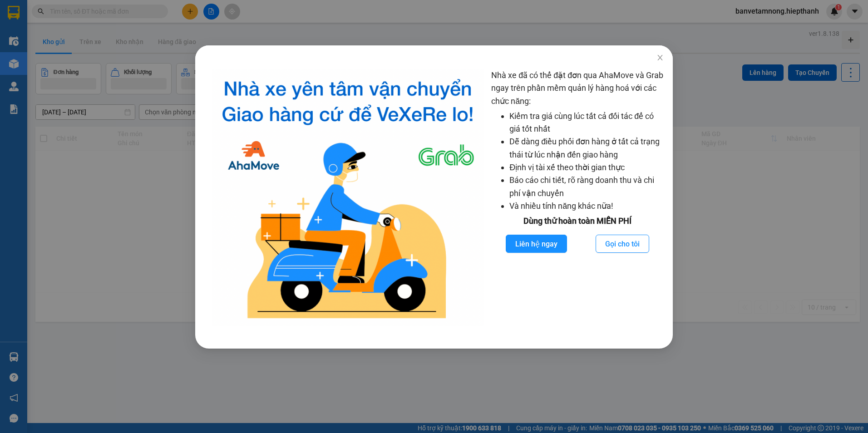  Describe the element at coordinates (622, 244) in the screenshot. I see `button: Gọi cho tôi` at that location.